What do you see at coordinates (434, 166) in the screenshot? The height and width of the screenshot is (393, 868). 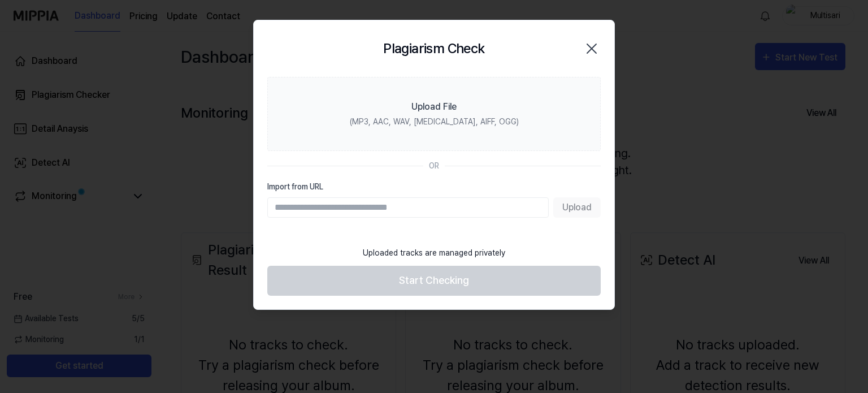 I see `div: OR` at bounding box center [434, 166].